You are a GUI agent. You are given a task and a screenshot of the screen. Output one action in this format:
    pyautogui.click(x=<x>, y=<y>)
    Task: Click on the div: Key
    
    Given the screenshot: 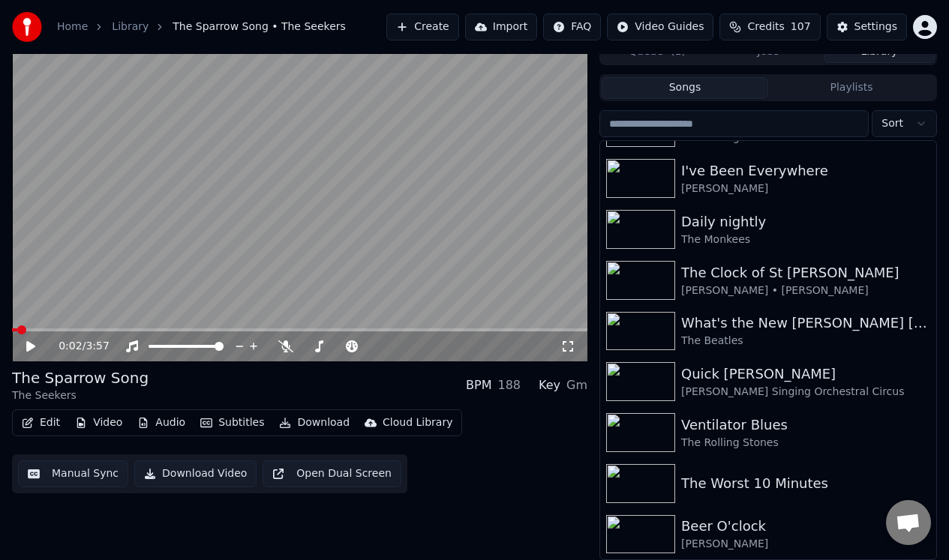 What is the action you would take?
    pyautogui.click(x=549, y=385)
    